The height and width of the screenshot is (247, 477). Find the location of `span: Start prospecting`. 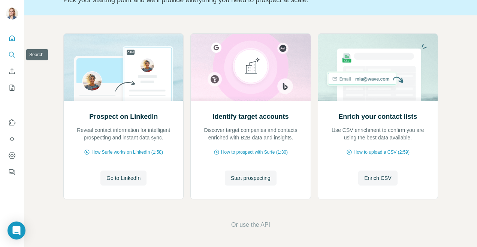

span: Start prospecting is located at coordinates (250, 178).